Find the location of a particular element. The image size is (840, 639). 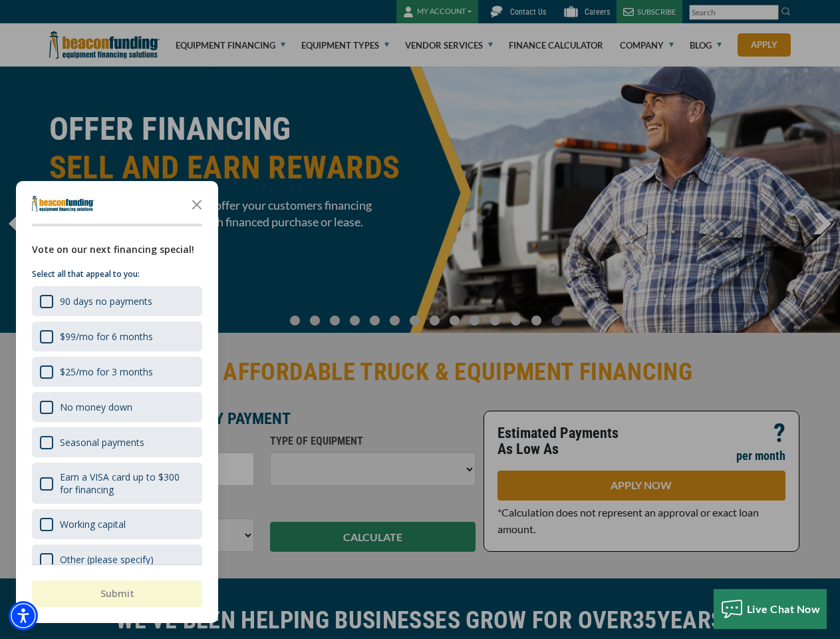

img: Company logo is located at coordinates (63, 203).